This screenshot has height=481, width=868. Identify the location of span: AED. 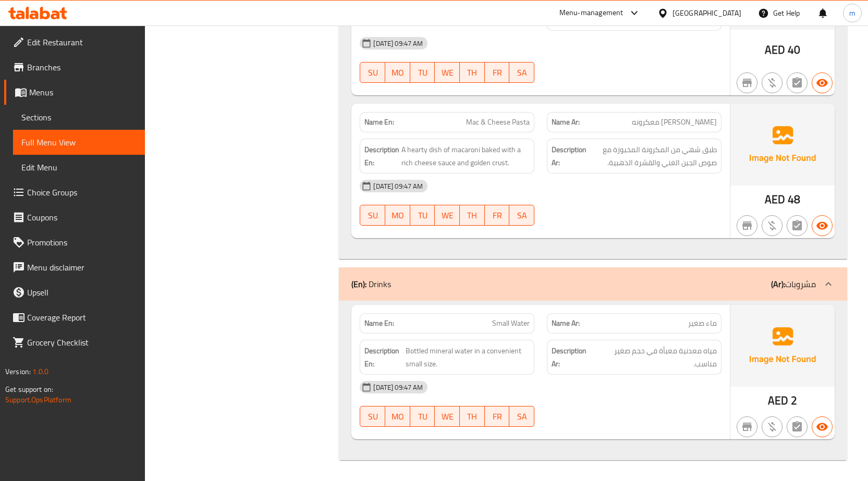
(775, 199).